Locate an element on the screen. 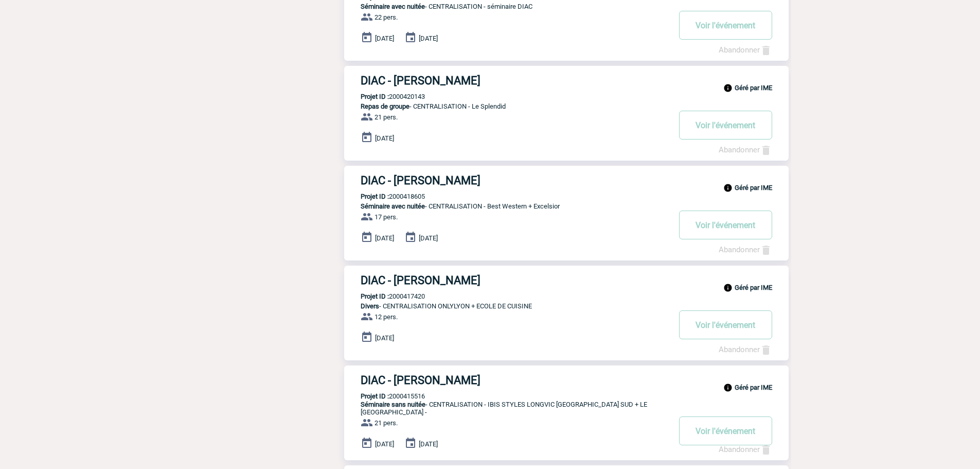 This screenshot has width=980, height=469. p: - CENTRALISATION ONLYLYON + ECOLE DE CUISINE is located at coordinates (507, 306).